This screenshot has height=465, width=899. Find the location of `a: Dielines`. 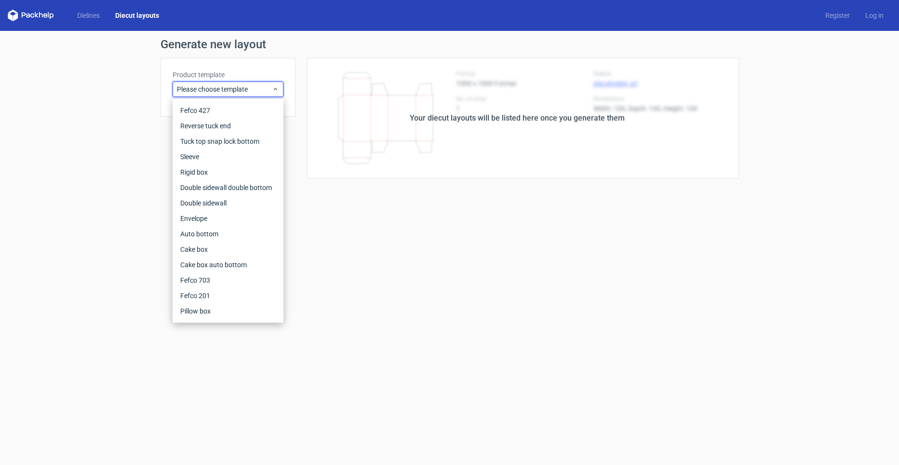

a: Dielines is located at coordinates (88, 15).